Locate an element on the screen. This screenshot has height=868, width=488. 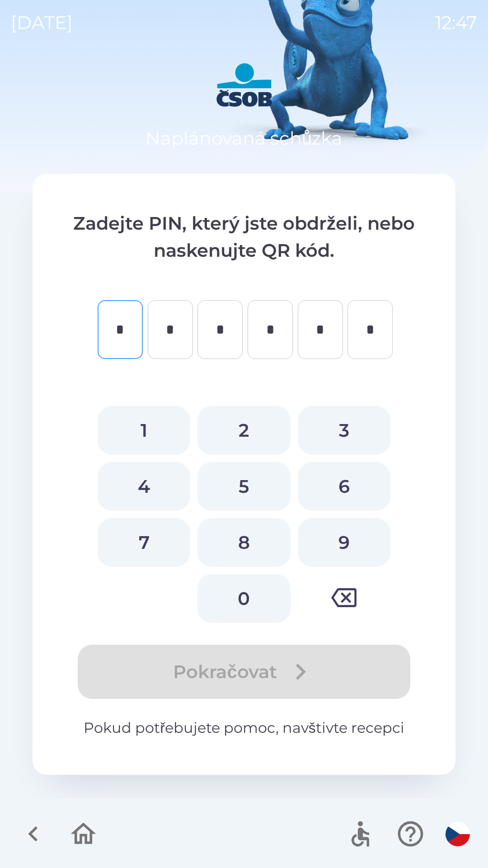
p: Zadejte PIN, který jste obdrželi, nebo naskenujte QR kód. is located at coordinates (244, 237).